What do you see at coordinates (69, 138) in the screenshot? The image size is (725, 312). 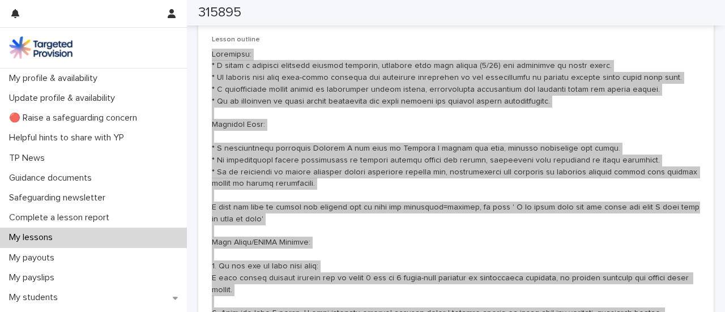 I see `p: Helpful hints to share with YP` at bounding box center [69, 138].